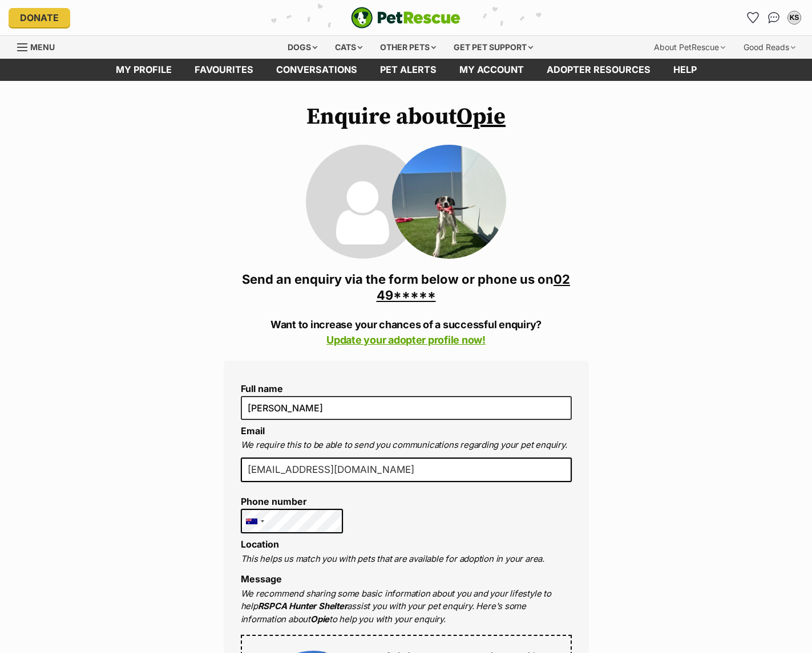  I want to click on p: Want to increase your chances of a successful enquiry?, so click(406, 332).